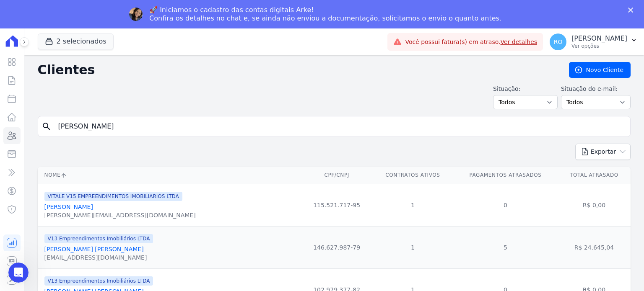 The height and width of the screenshot is (291, 644). I want to click on td: 115.521.717-95, so click(337, 205).